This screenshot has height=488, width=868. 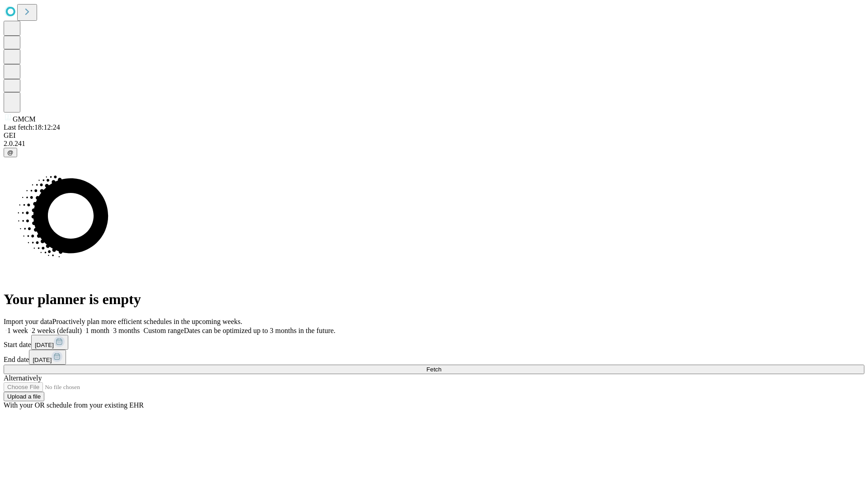 I want to click on span: Last fetch: 18:12:24, so click(x=32, y=127).